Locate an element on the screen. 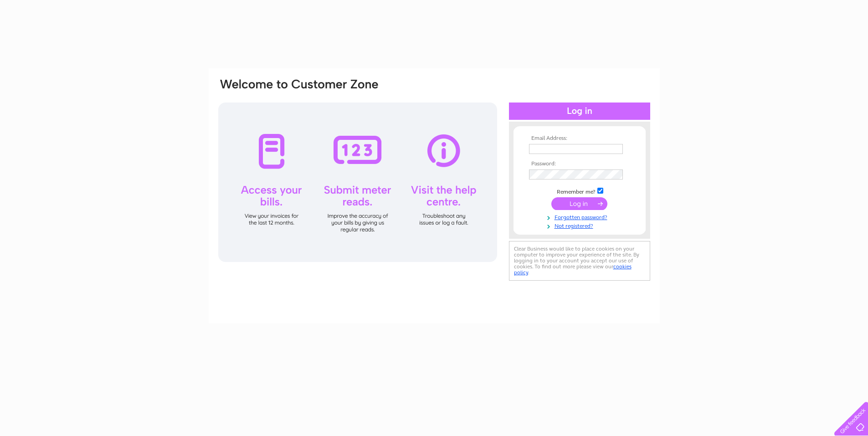  th: Password: is located at coordinates (579, 164).